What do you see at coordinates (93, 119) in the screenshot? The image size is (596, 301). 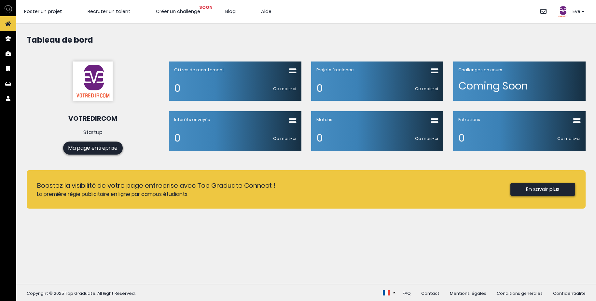 I see `h1: VOTREDIRCOM` at bounding box center [93, 119].